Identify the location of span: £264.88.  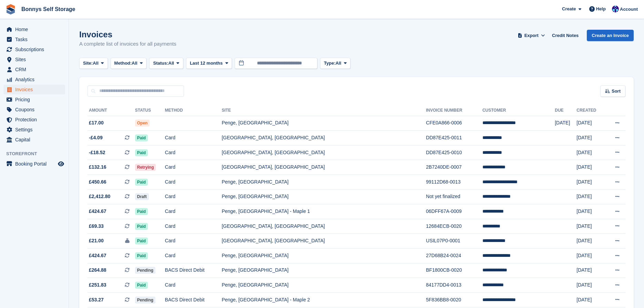
(97, 270).